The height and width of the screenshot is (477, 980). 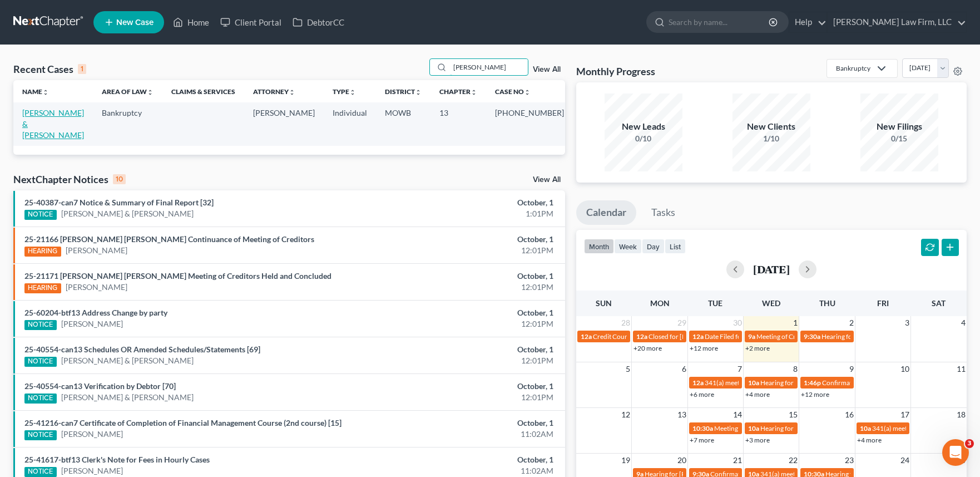 What do you see at coordinates (100, 386) in the screenshot?
I see `a: 25-40554-can13 Verification by Debtor [70]` at bounding box center [100, 386].